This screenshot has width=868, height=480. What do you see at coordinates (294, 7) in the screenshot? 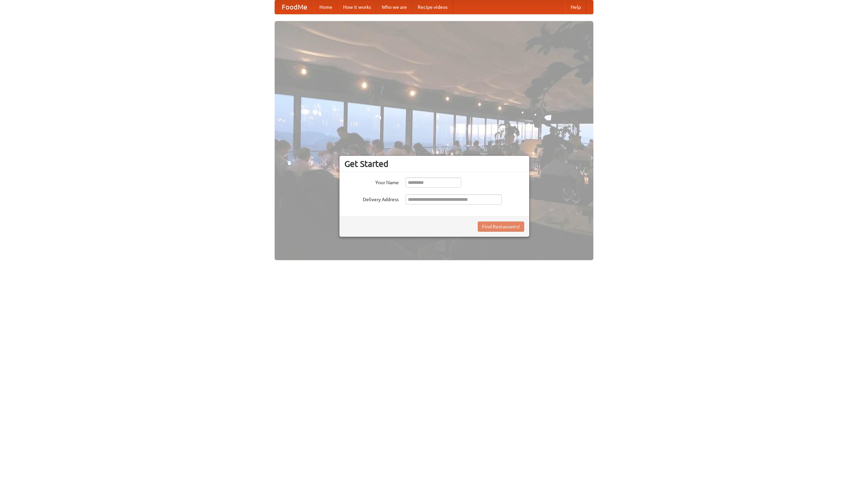
I see `a: FoodMe` at bounding box center [294, 7].